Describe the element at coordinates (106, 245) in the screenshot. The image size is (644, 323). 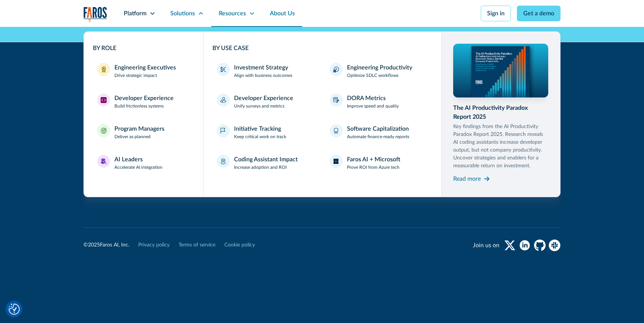
I see `div: © Faros AI, Inc.` at that location.